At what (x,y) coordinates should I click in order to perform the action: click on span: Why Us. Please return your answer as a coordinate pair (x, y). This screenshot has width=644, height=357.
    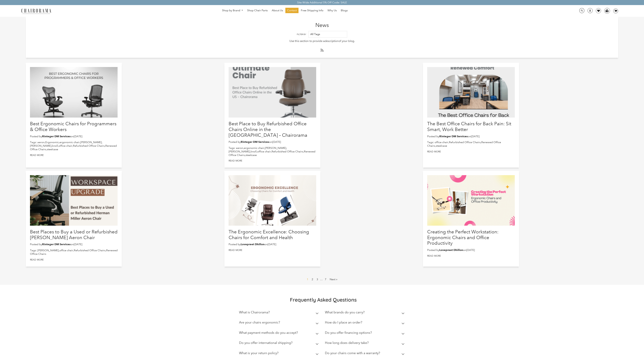
    Looking at the image, I should click on (332, 10).